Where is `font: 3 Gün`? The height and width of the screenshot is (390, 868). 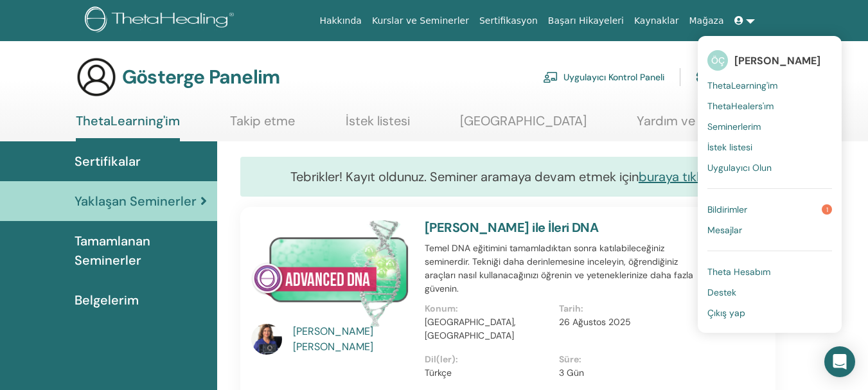
font: 3 Gün is located at coordinates (571, 372).